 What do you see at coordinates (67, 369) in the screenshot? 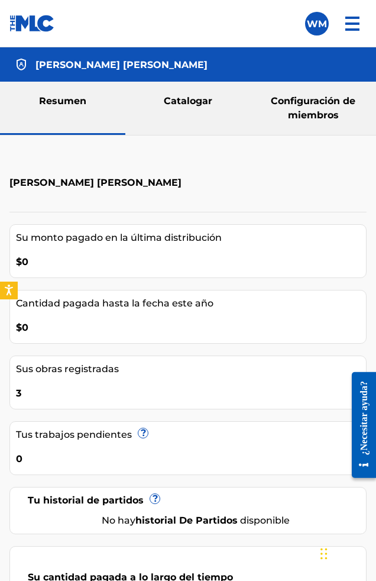
I see `font: Sus obras registradas` at bounding box center [67, 369].